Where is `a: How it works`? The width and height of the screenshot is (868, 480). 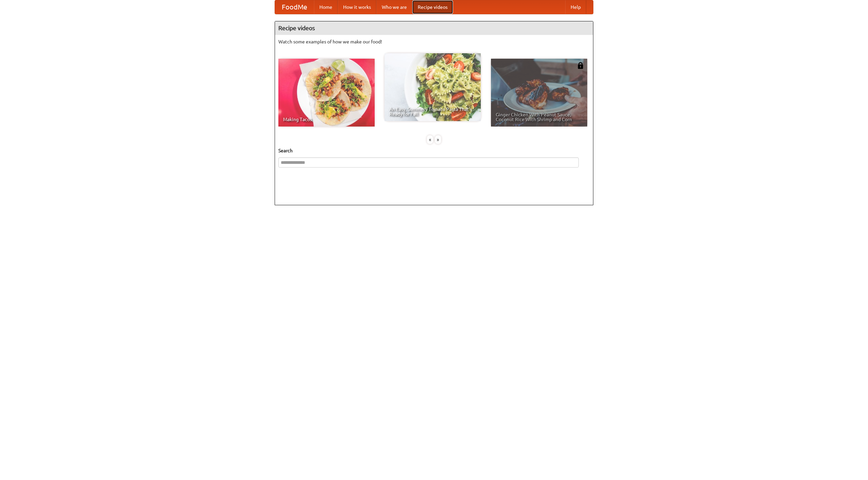 a: How it works is located at coordinates (357, 7).